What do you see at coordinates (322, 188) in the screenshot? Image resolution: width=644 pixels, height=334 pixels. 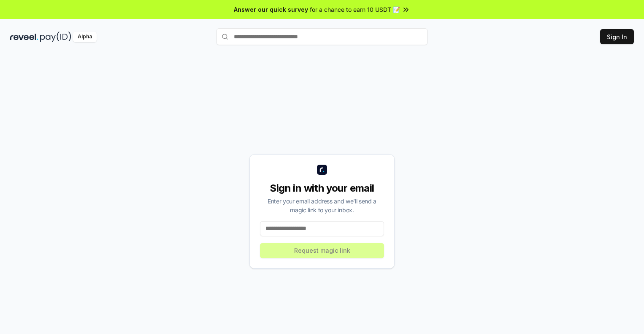 I see `div: Sign in with your email` at bounding box center [322, 188].